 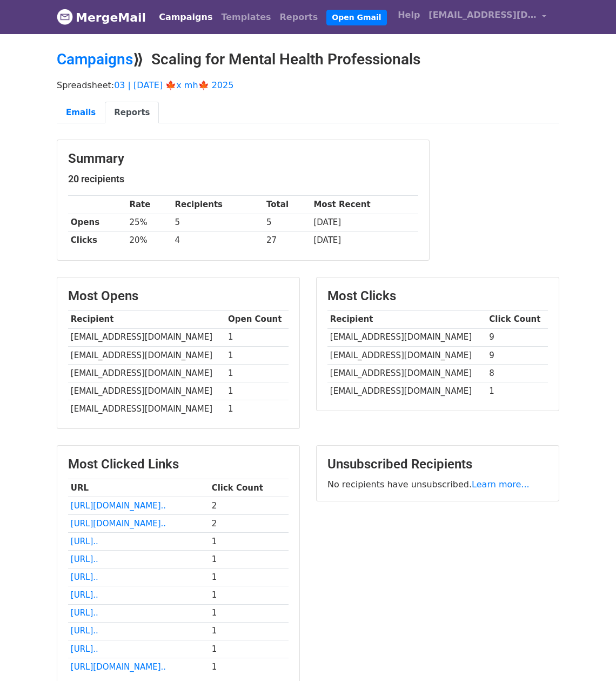 I want to click on h5: 20 recipients, so click(x=243, y=179).